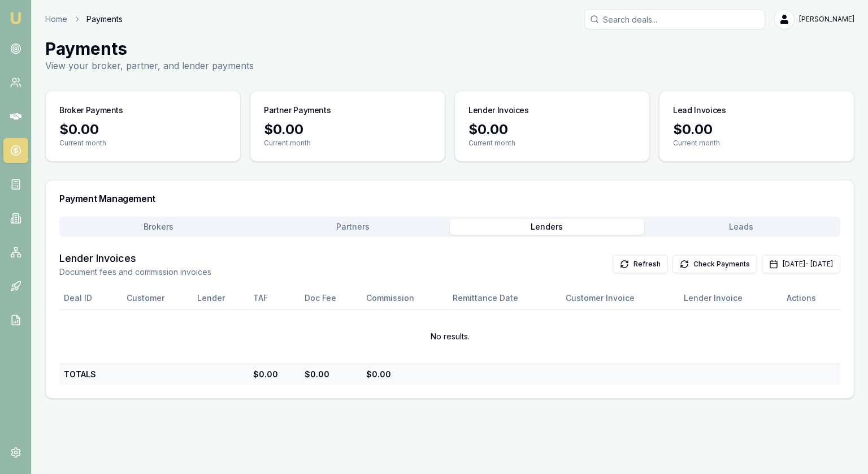 The image size is (868, 474). What do you see at coordinates (742, 227) in the screenshot?
I see `button: Leads` at bounding box center [742, 227].